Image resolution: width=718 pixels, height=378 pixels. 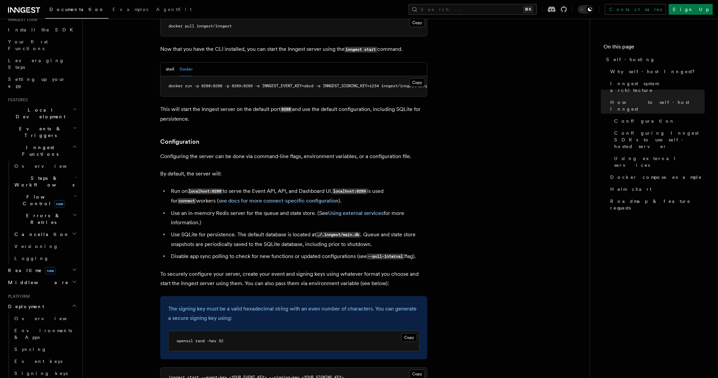 I want to click on a: AgentKit, so click(x=174, y=10).